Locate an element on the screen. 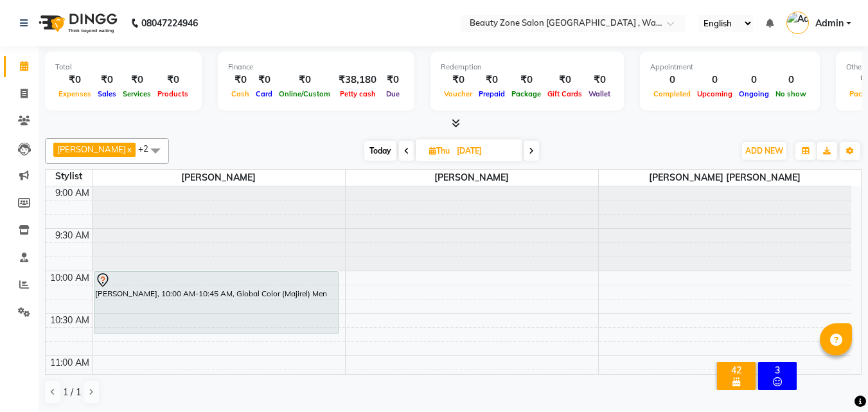 The width and height of the screenshot is (868, 412). div: ₹38,180 is located at coordinates (357, 80).